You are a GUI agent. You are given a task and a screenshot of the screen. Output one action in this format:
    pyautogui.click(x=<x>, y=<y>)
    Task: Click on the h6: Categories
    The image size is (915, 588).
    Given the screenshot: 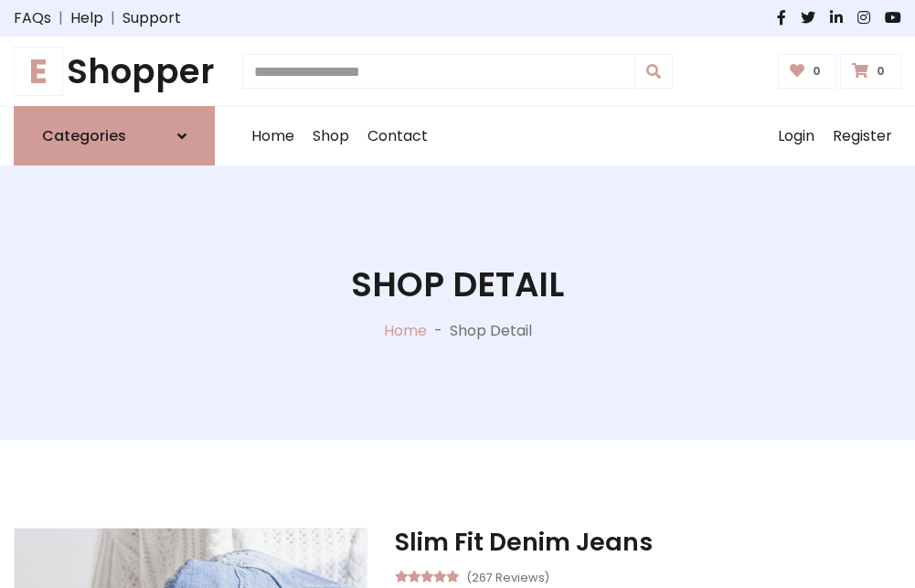 What is the action you would take?
    pyautogui.click(x=84, y=135)
    